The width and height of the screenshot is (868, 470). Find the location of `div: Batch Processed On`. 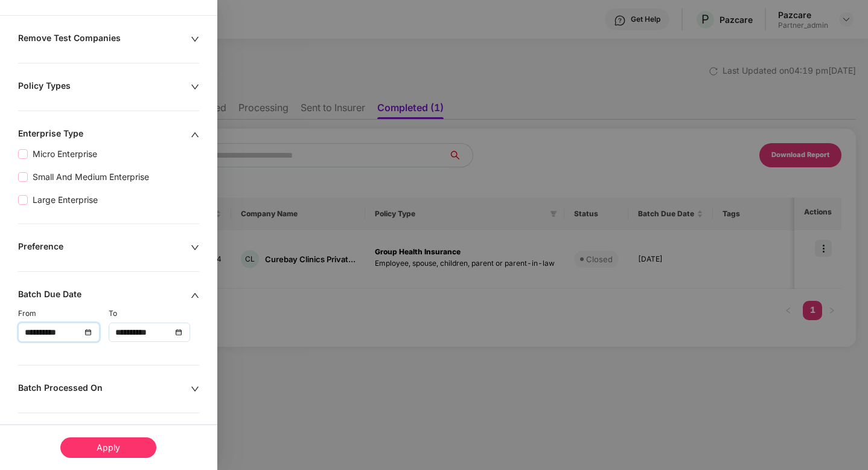

div: Batch Processed On is located at coordinates (104, 389).